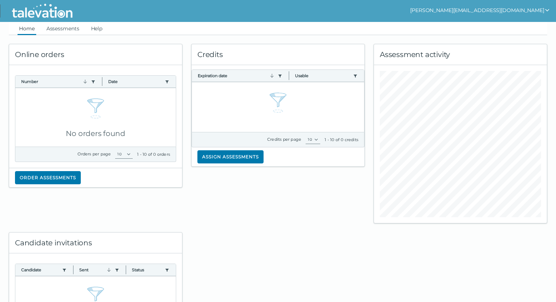 Image resolution: width=556 pixels, height=302 pixels. Describe the element at coordinates (95, 243) in the screenshot. I see `div: Candidate invitations` at that location.